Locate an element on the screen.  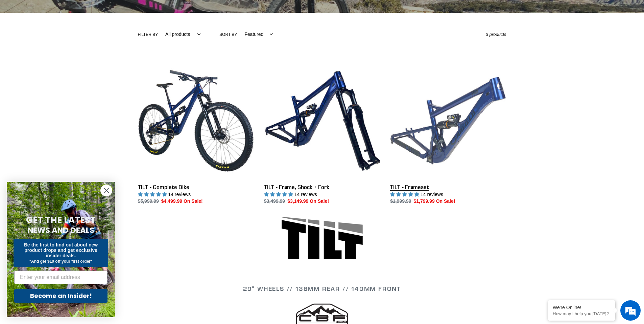
input: Enter your email address is located at coordinates (61, 276).